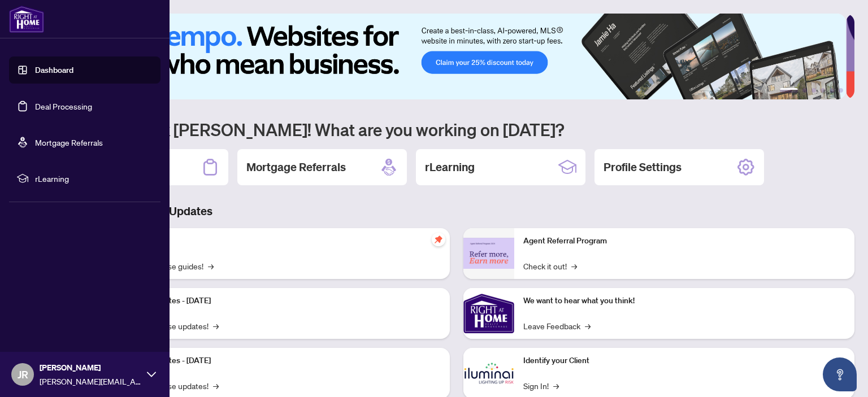 The image size is (868, 397). I want to click on a: Leave Feedback→, so click(556, 326).